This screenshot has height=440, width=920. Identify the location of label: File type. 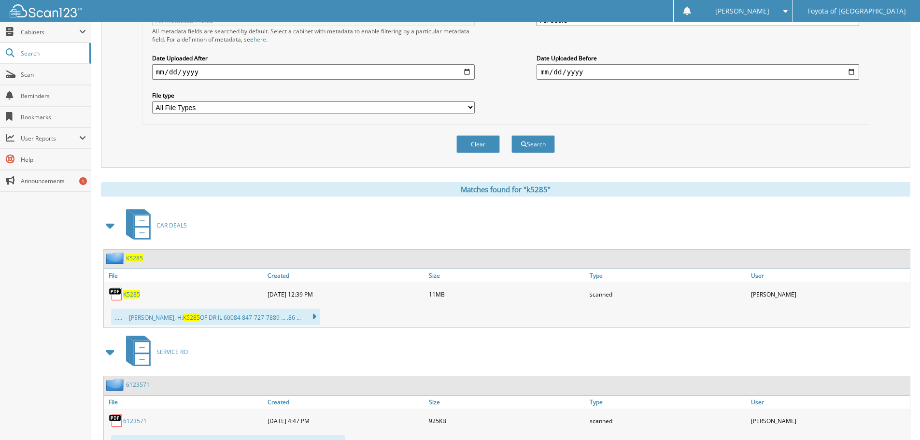
(313, 95).